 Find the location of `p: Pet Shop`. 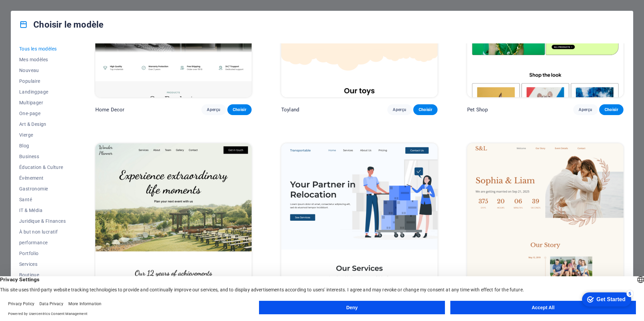

p: Pet Shop is located at coordinates (477, 110).